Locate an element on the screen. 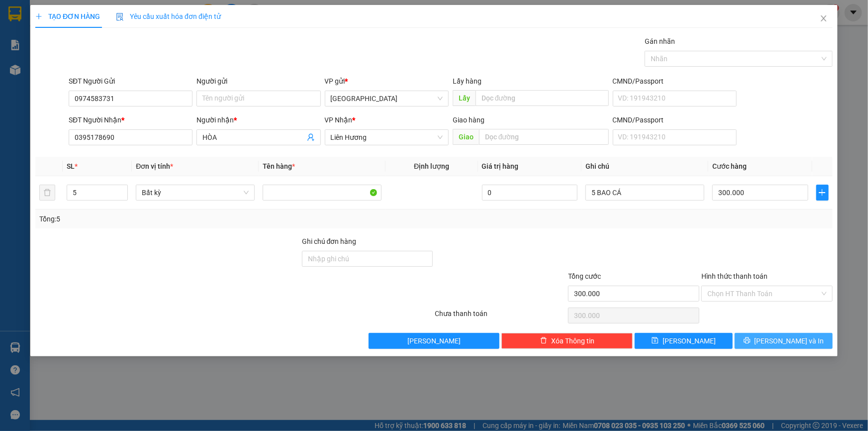  span: SL is located at coordinates (70, 166).